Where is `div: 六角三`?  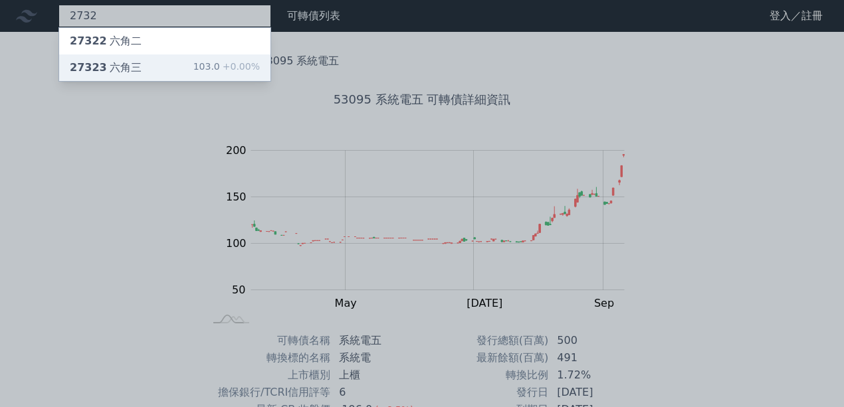 div: 六角三 is located at coordinates (106, 68).